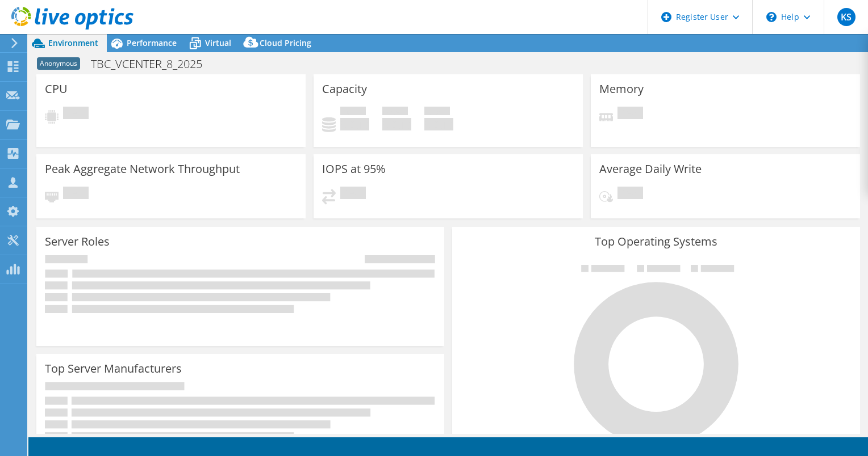  What do you see at coordinates (650, 169) in the screenshot?
I see `h3: Average Daily Write` at bounding box center [650, 169].